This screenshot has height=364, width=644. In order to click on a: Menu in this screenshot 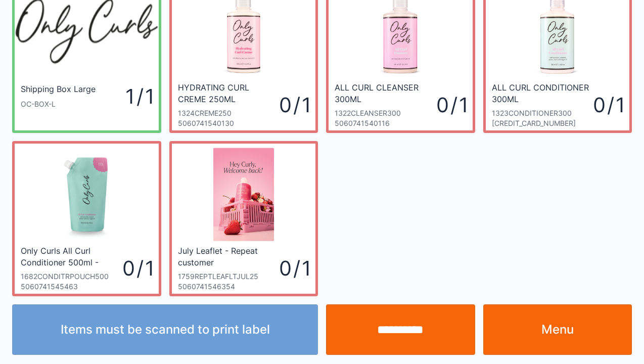, I will do `click(557, 329)`.